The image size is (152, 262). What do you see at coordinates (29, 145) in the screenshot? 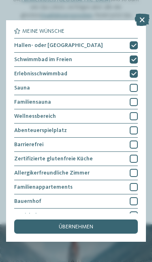
I see `span: Barrierefrei` at bounding box center [29, 145].